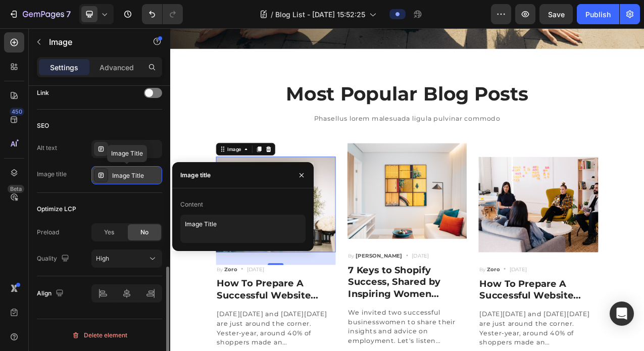 Image resolution: width=644 pixels, height=351 pixels. I want to click on p: Settings, so click(64, 67).